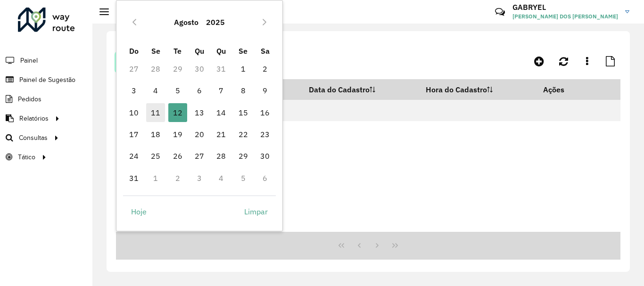 This screenshot has width=644, height=286. What do you see at coordinates (199, 156) in the screenshot?
I see `span: 27` at bounding box center [199, 156].